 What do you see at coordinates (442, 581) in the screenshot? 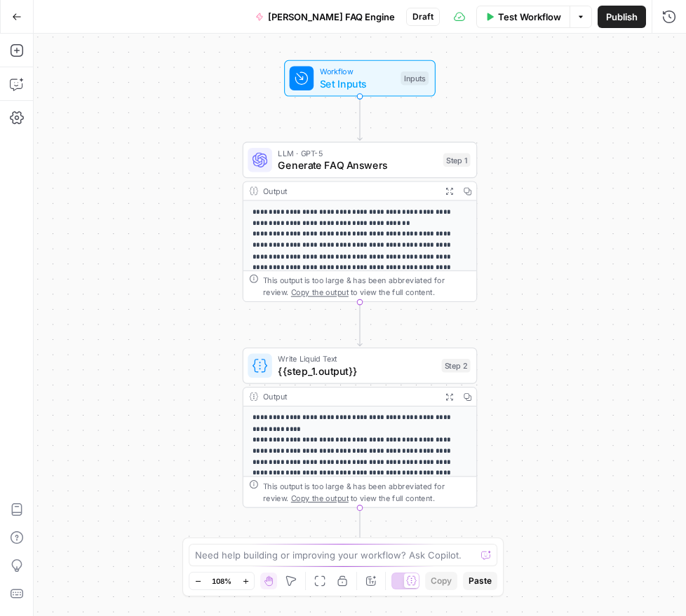
I see `span: Copy` at bounding box center [442, 581].